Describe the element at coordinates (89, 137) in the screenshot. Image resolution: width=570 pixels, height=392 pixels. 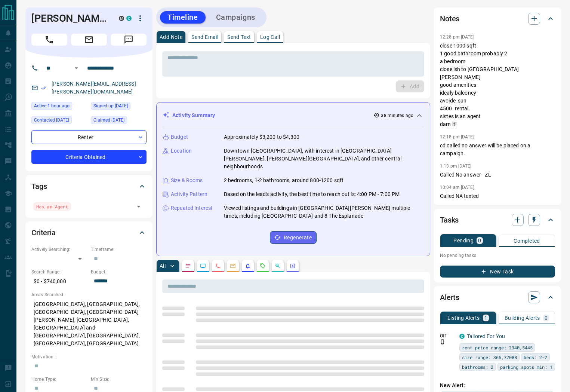
I see `div: Renter` at that location.